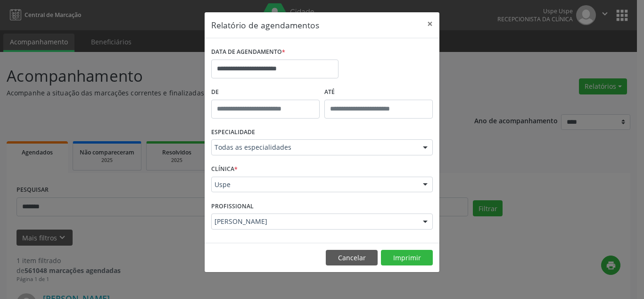 The width and height of the screenshot is (644, 299). I want to click on label: CLÍNICA, so click(225, 169).